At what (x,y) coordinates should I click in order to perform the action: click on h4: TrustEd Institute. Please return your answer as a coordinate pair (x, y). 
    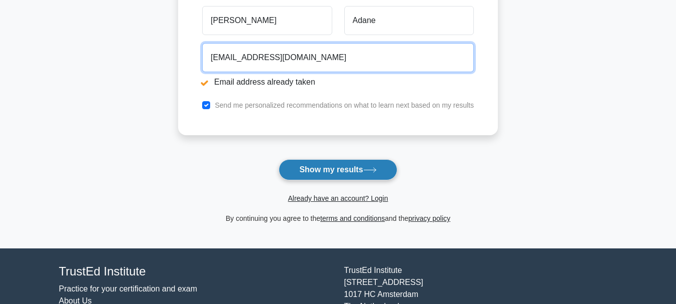
    Looking at the image, I should click on (196, 271).